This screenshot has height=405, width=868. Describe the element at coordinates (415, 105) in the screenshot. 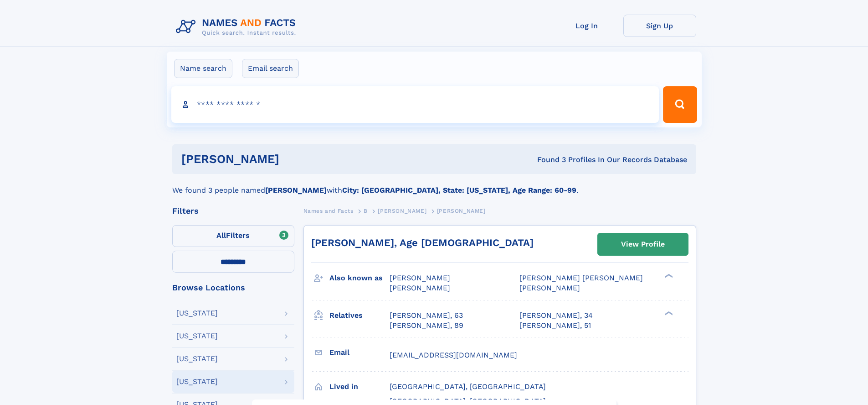

I see `input: search input` at that location.